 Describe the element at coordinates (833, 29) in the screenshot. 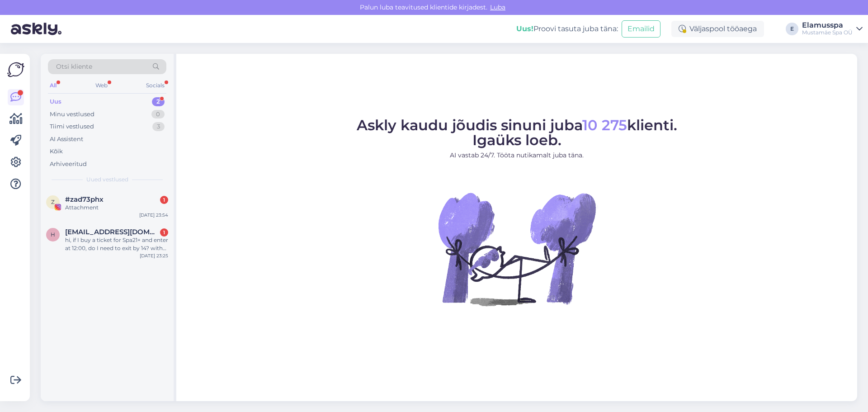

I see `a: ElamusspaMustamäe Spa OÜ` at that location.